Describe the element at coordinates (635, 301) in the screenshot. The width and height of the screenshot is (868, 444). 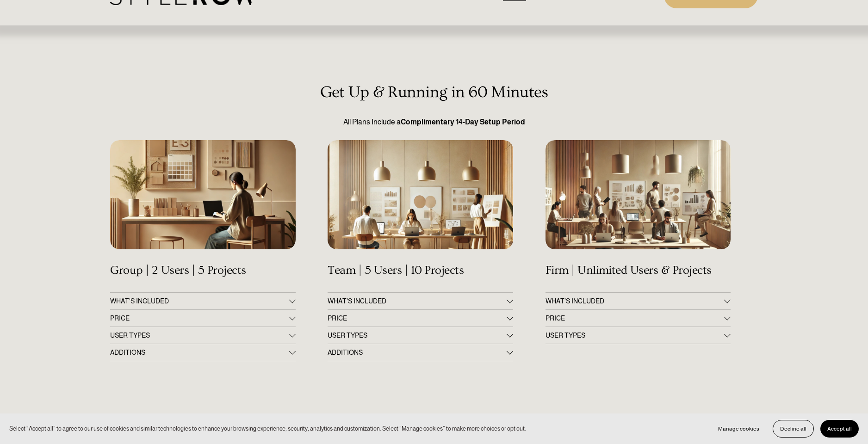
I see `span: WHAT’S INCLUDED` at that location.